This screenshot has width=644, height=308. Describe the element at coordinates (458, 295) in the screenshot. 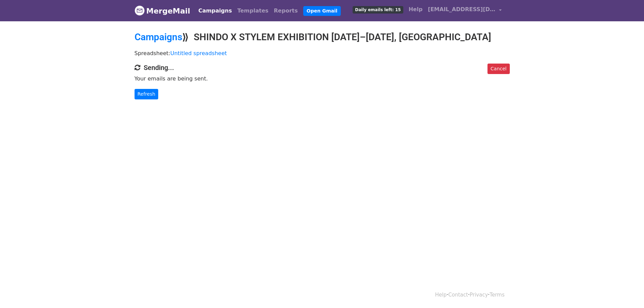

I see `a: Contact` at that location.